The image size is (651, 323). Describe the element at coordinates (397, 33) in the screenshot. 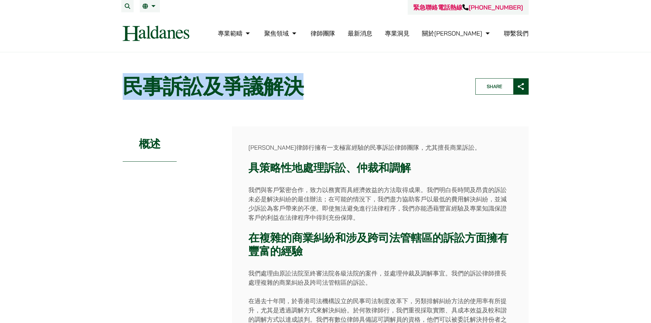

I see `a: 專業洞見` at that location.